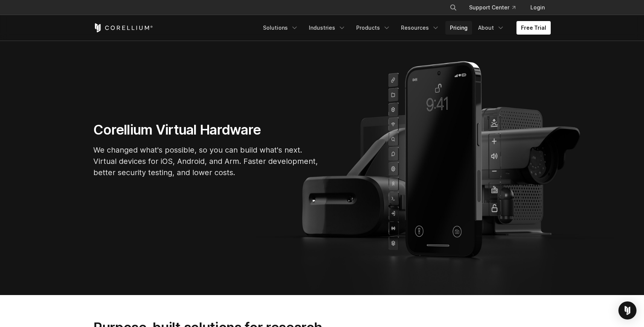 Image resolution: width=644 pixels, height=327 pixels. Describe the element at coordinates (327, 28) in the screenshot. I see `a: Industries` at that location.